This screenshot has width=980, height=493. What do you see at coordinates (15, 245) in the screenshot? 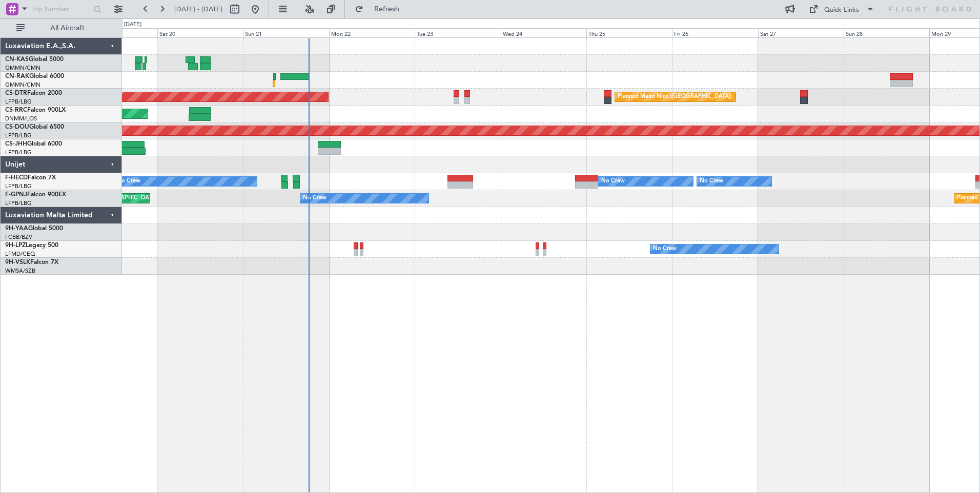
I see `span: 9H-LPZ` at bounding box center [15, 245].